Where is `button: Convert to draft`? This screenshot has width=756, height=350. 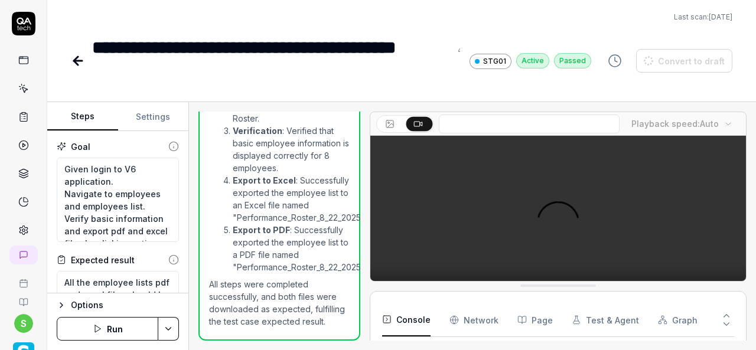 button: Convert to draft is located at coordinates (684, 61).